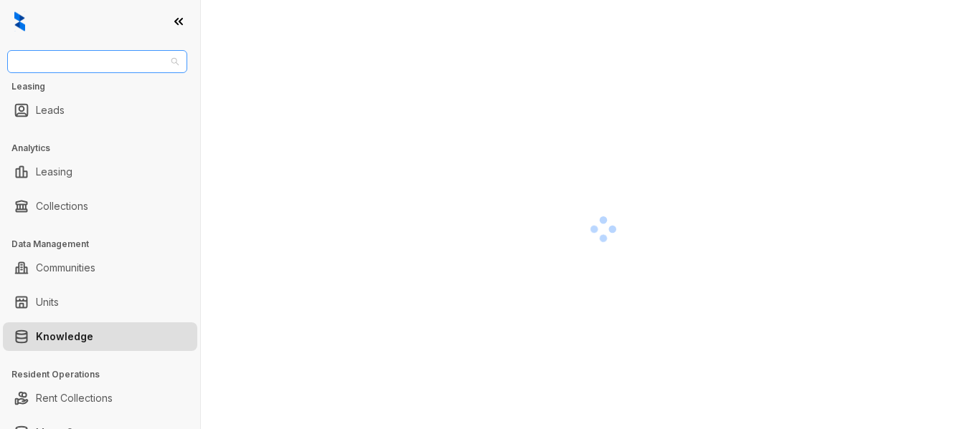  What do you see at coordinates (50, 110) in the screenshot?
I see `a: Leads` at bounding box center [50, 110].